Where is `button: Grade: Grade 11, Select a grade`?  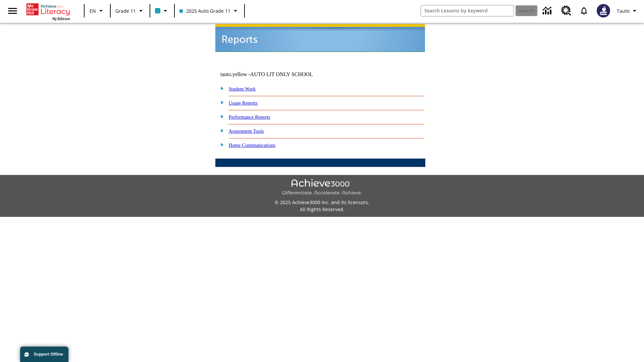 button: Grade: Grade 11, Select a grade is located at coordinates (130, 10).